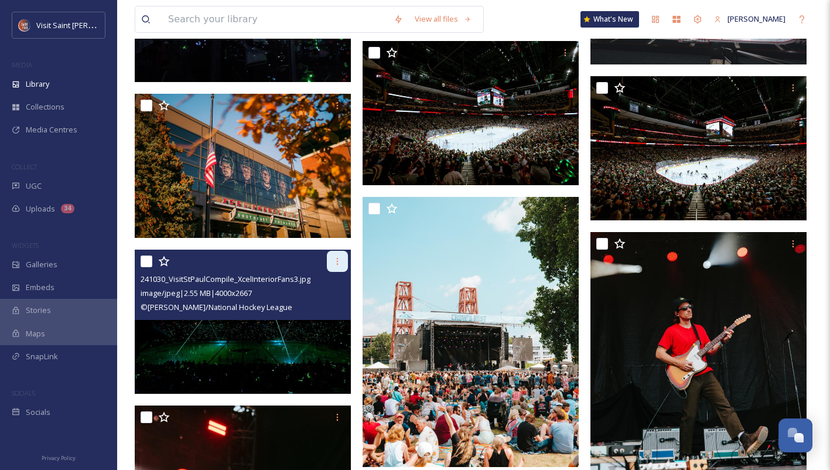 This screenshot has height=470, width=830. What do you see at coordinates (37, 84) in the screenshot?
I see `span: Library` at bounding box center [37, 84].